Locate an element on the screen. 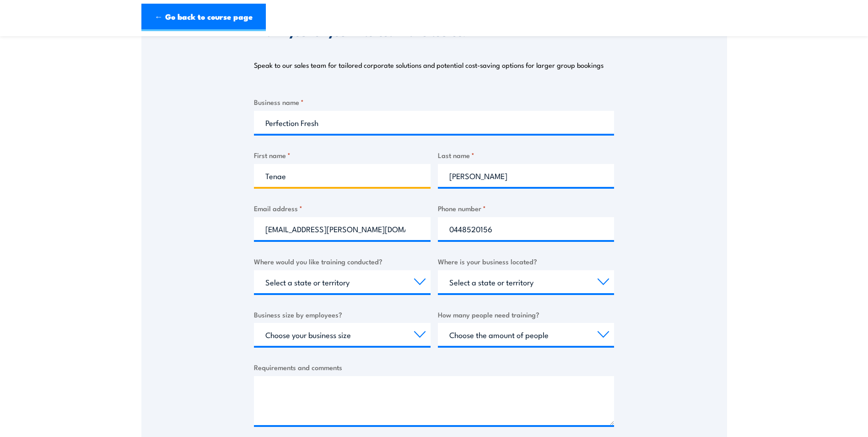 This screenshot has height=437, width=868. a: ← Go back to course page is located at coordinates (204, 17).